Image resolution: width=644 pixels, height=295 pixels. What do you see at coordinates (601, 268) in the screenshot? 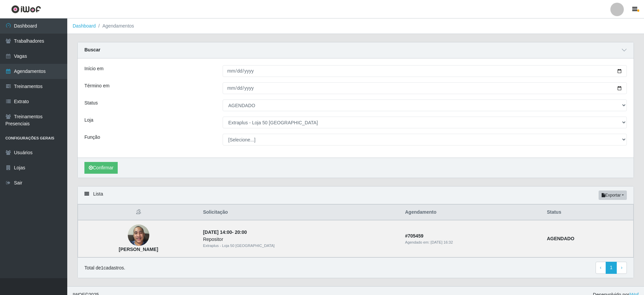
I see `a: Previous` at bounding box center [601, 268].